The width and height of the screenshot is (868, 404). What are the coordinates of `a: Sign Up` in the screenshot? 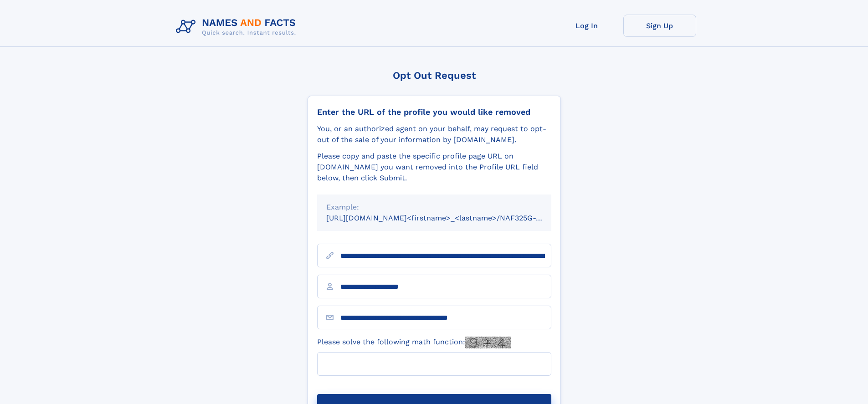 It's located at (659, 25).